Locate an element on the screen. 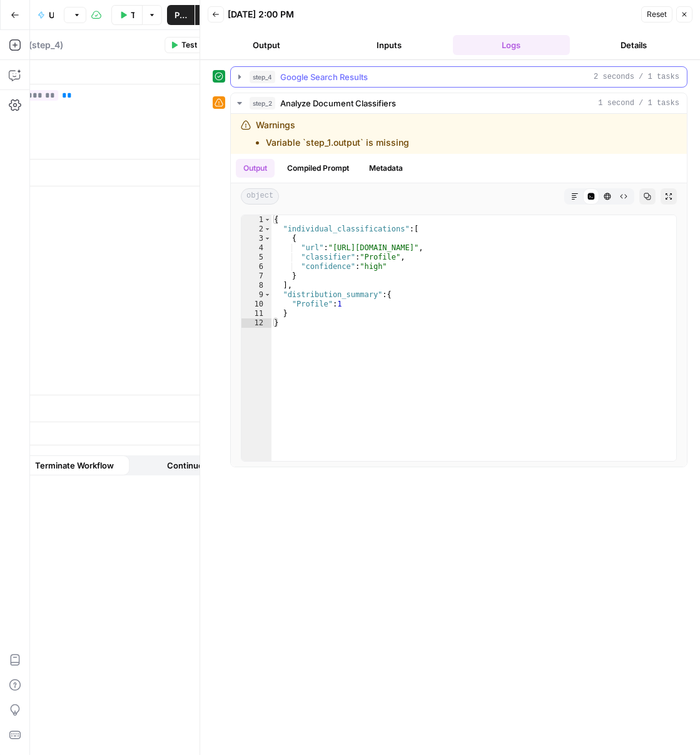 The height and width of the screenshot is (755, 700). div: 1 is located at coordinates (257, 219).